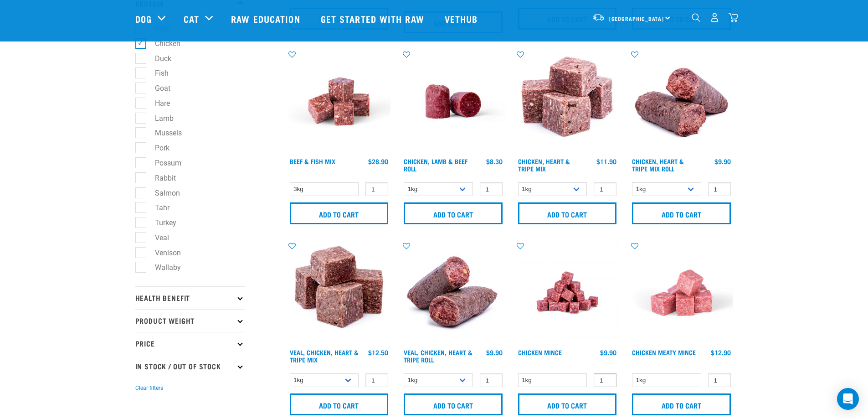 Image resolution: width=868 pixels, height=419 pixels. What do you see at coordinates (435, 165) in the screenshot?
I see `a: Chicken, Lamb & Beef Roll` at bounding box center [435, 165].